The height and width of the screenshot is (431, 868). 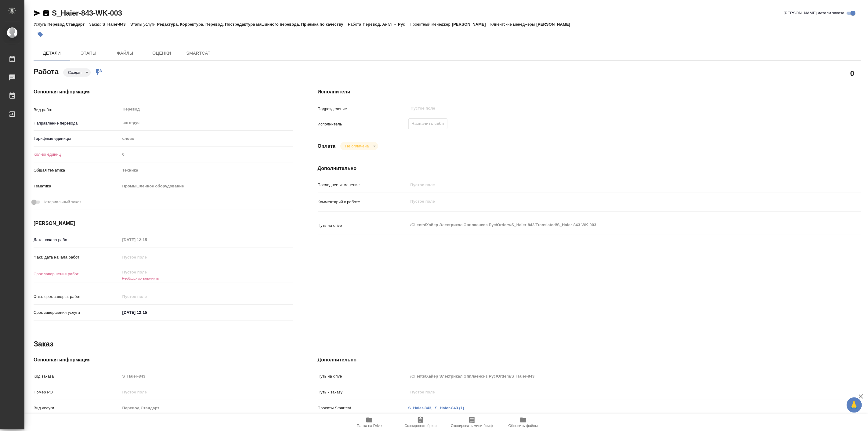 I want to click on p: Направление перевода, so click(x=77, y=123).